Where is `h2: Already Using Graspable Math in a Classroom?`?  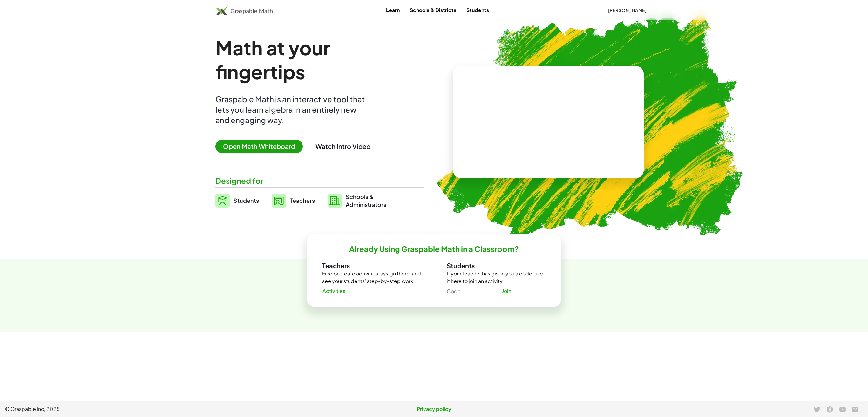
h2: Already Using Graspable Math in a Classroom? is located at coordinates (434, 249).